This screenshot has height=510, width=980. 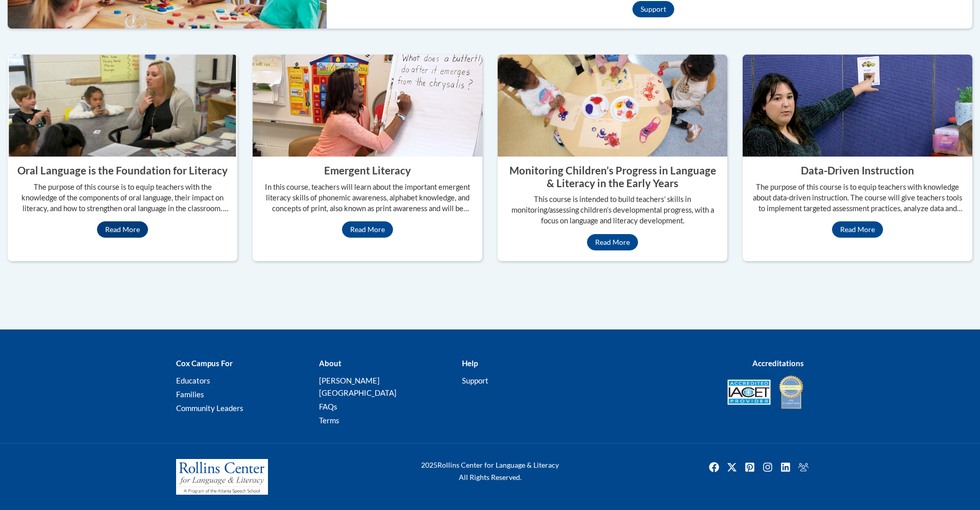 What do you see at coordinates (714, 467) in the screenshot?
I see `img: Facebook icon` at bounding box center [714, 467].